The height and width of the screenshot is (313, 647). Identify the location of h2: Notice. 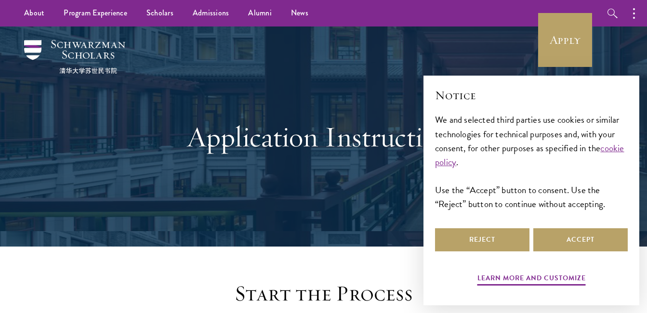
(531, 95).